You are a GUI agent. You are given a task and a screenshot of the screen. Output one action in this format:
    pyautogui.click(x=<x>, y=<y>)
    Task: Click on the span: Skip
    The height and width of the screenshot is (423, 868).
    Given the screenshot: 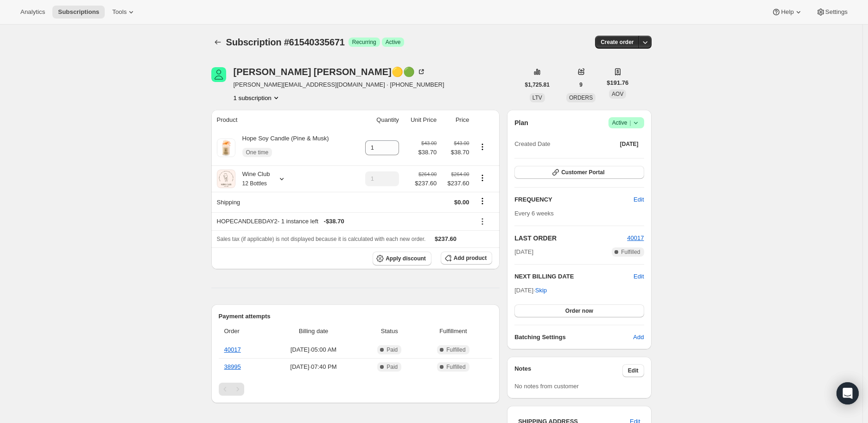 What is the action you would take?
    pyautogui.click(x=541, y=290)
    